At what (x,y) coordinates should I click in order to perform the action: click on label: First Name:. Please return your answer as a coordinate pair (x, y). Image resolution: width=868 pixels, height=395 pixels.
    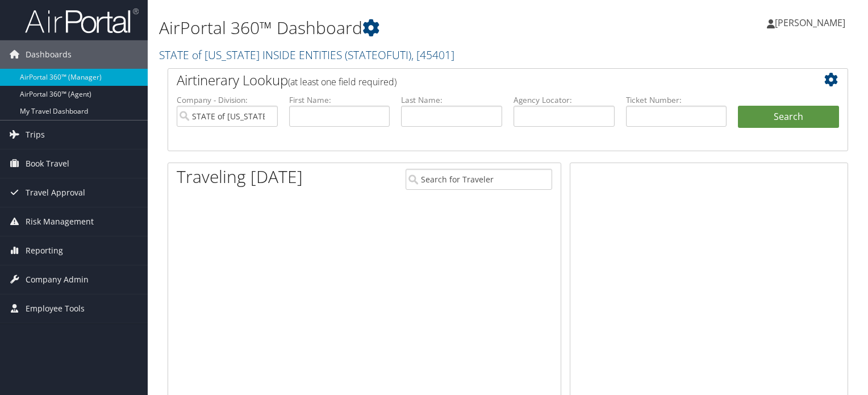
    Looking at the image, I should click on (340, 100).